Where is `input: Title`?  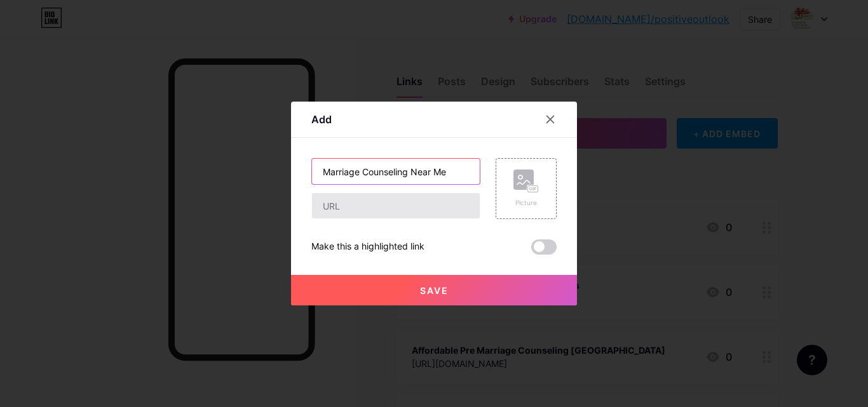
input: Title is located at coordinates (396, 171).